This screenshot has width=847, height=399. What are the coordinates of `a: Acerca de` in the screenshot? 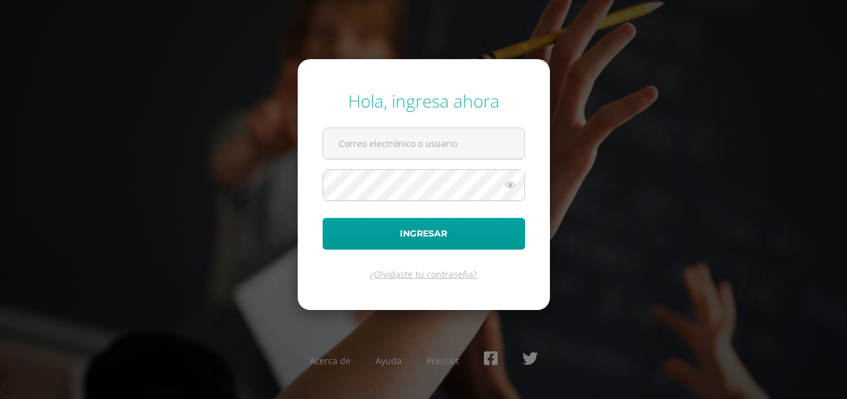 It's located at (330, 360).